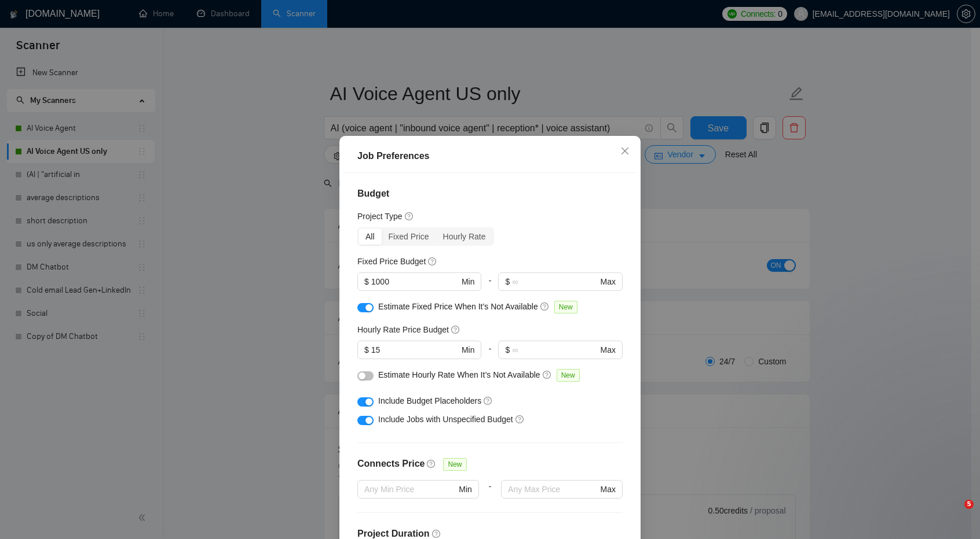  I want to click on button: Close, so click(625, 151).